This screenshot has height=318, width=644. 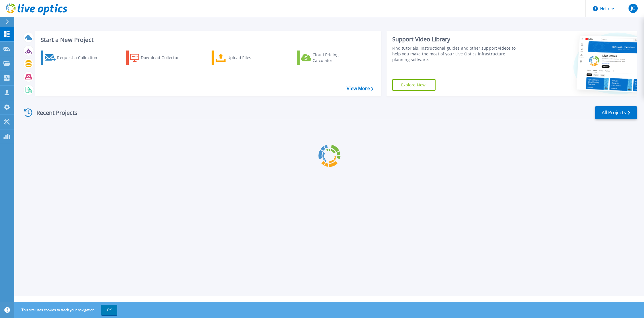 What do you see at coordinates (72, 57) in the screenshot?
I see `a: Request a Collection` at bounding box center [72, 57].